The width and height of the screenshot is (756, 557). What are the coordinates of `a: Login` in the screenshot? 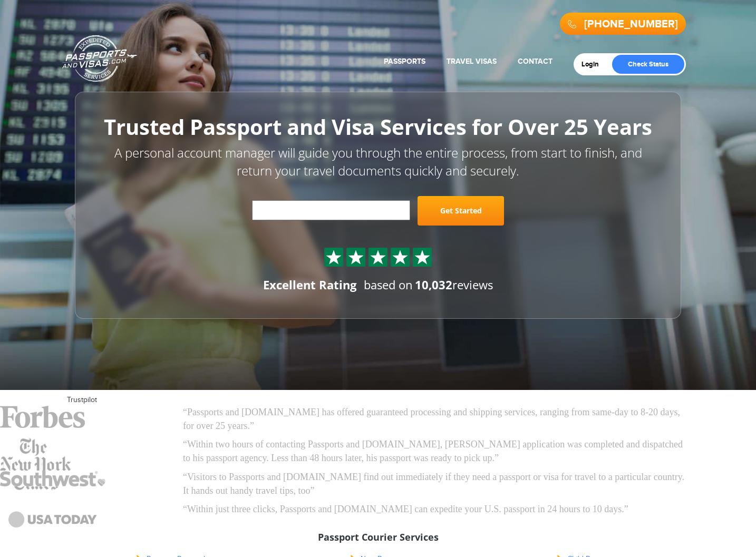 It's located at (593, 64).